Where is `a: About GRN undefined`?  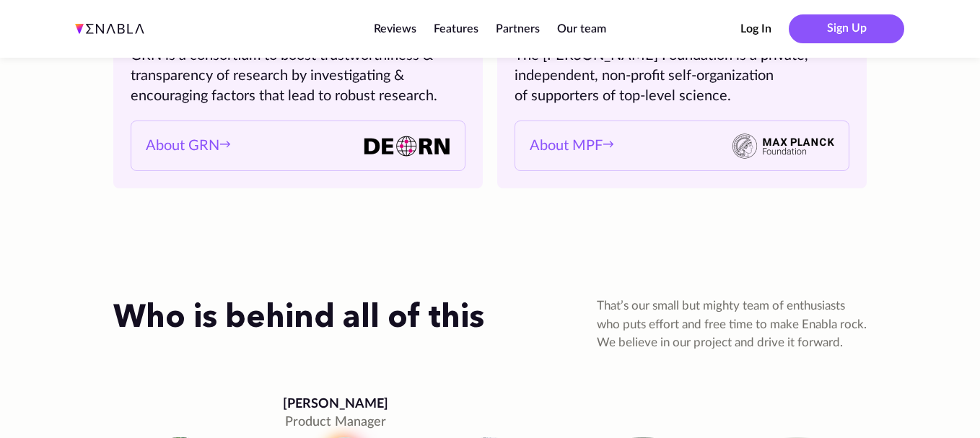 a: About GRN undefined is located at coordinates (298, 146).